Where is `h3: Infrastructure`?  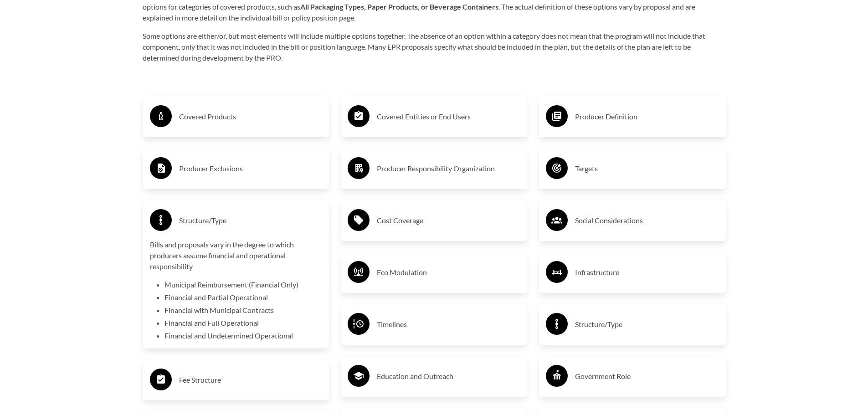 h3: Infrastructure is located at coordinates (647, 273).